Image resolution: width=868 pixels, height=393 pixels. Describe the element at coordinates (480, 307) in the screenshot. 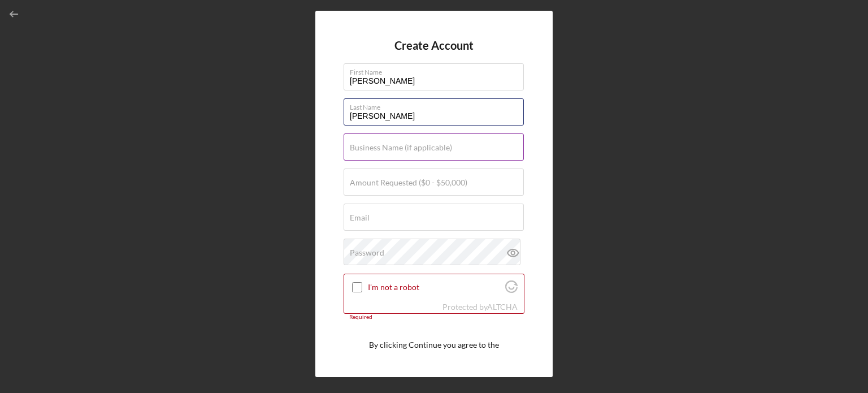

I see `div: Protected by` at that location.